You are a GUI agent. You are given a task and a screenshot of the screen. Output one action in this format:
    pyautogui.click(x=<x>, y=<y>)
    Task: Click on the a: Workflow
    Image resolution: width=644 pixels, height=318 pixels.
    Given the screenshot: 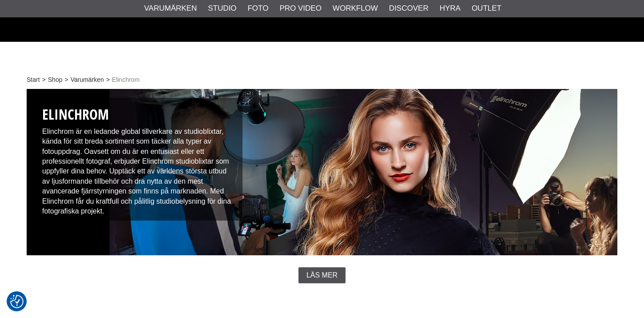 What is the action you would take?
    pyautogui.click(x=355, y=9)
    